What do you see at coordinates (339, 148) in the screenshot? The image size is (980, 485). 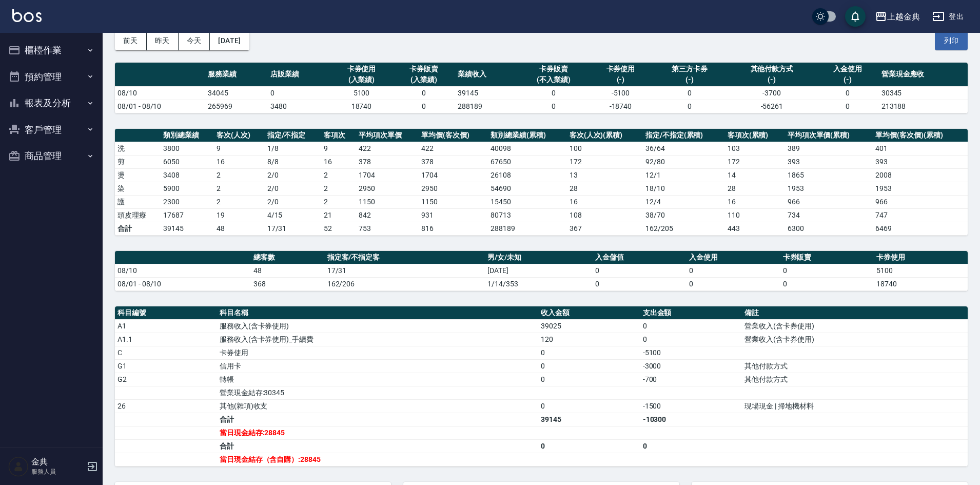 I see `td: 9` at bounding box center [339, 148].